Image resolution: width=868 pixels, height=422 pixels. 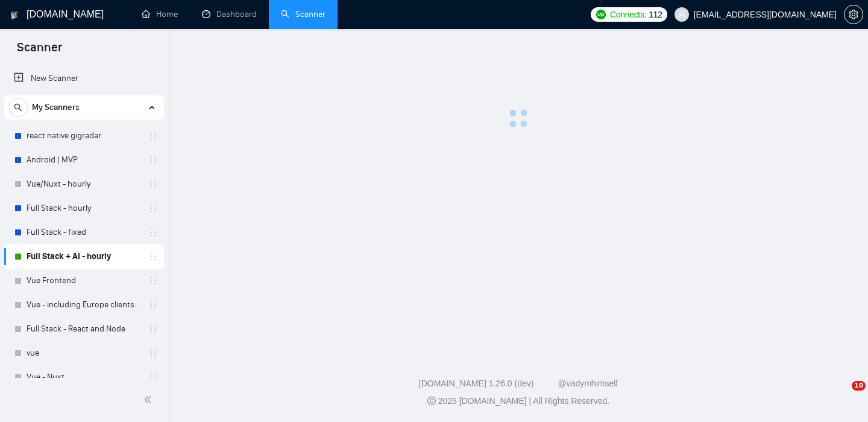 What do you see at coordinates (628, 14) in the screenshot?
I see `span: Connects:` at bounding box center [628, 14].